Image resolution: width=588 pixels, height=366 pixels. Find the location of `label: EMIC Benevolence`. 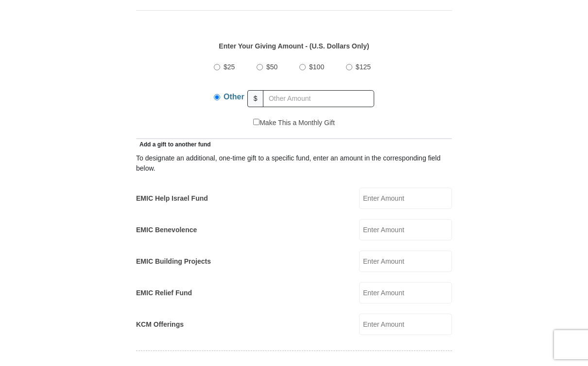

label: EMIC Benevolence is located at coordinates (166, 230).